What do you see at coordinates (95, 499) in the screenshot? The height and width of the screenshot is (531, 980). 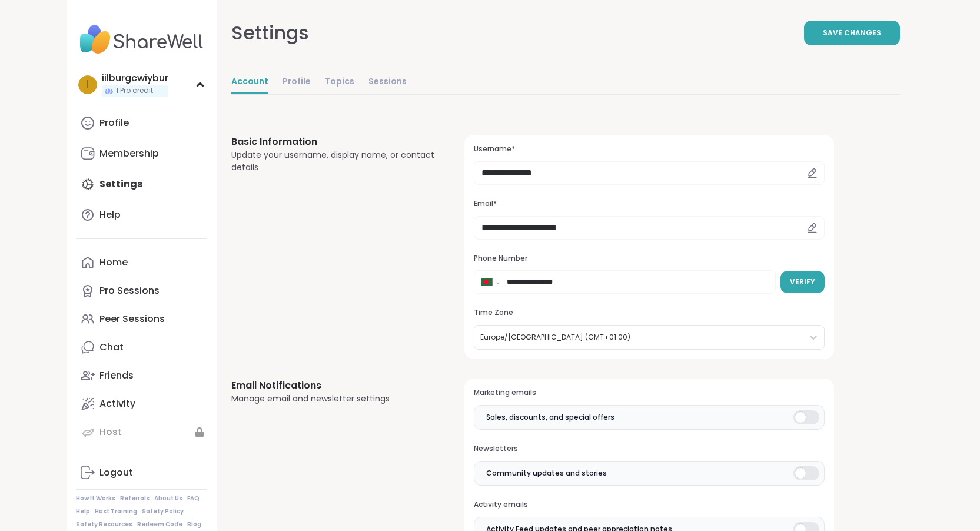 I see `a: How It Works` at bounding box center [95, 499].